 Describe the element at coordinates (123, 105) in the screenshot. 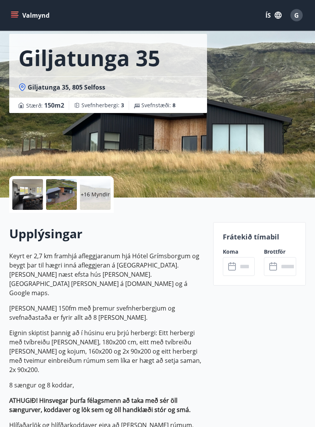

I see `span: 3` at that location.